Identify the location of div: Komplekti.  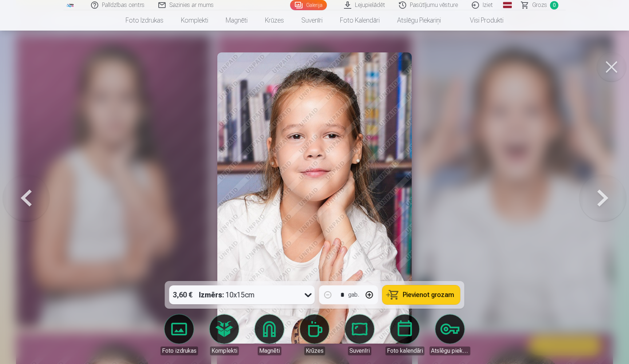
(224, 351).